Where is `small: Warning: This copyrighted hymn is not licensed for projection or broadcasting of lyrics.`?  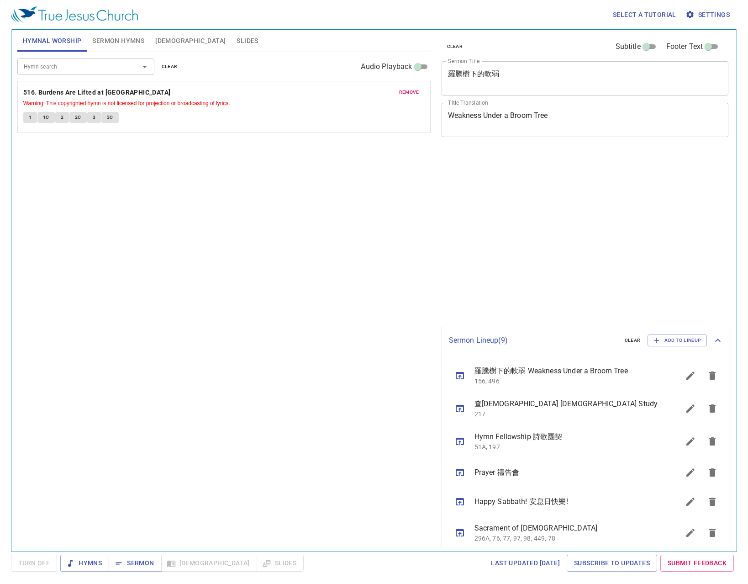 small: Warning: This copyrighted hymn is not licensed for projection or broadcasting of lyrics. is located at coordinates (127, 103).